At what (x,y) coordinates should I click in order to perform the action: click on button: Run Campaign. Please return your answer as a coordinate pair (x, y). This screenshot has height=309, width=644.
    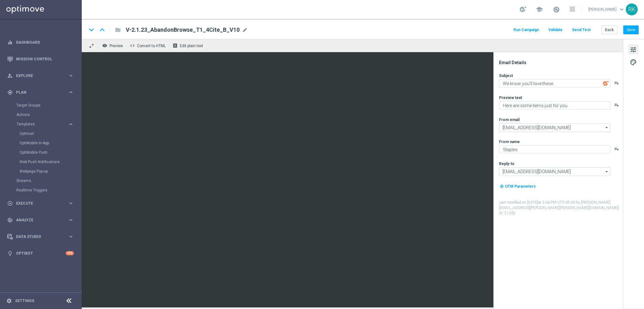
    Looking at the image, I should click on (526, 30).